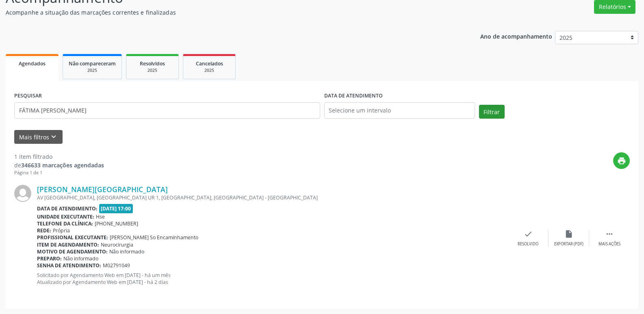 The image size is (644, 314). What do you see at coordinates (53, 137) in the screenshot?
I see `i: keyboard_arrow_down` at bounding box center [53, 137].